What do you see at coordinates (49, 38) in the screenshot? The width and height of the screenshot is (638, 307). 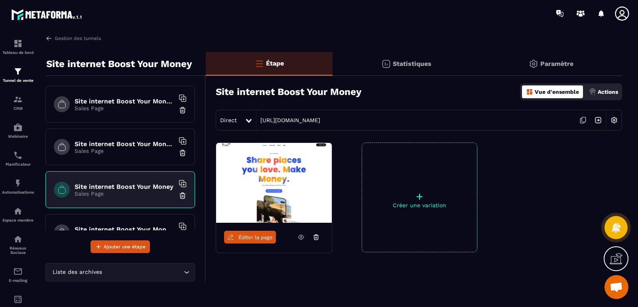 I see `img: arrow` at bounding box center [49, 38].